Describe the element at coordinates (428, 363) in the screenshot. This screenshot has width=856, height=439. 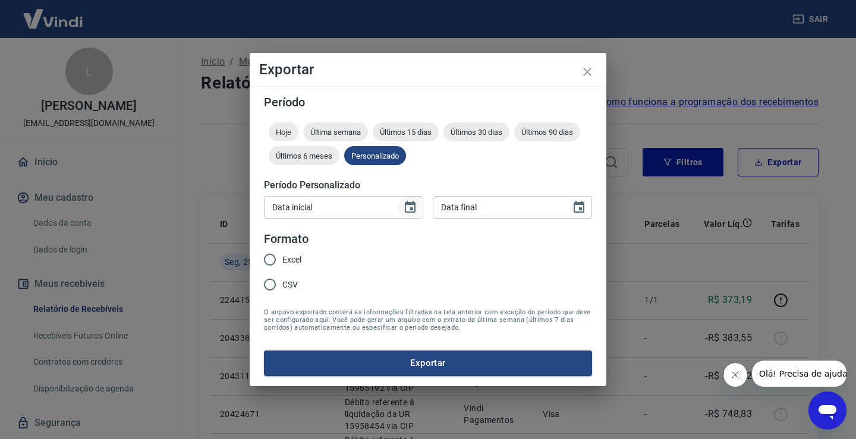
I see `button: Exportar` at that location.